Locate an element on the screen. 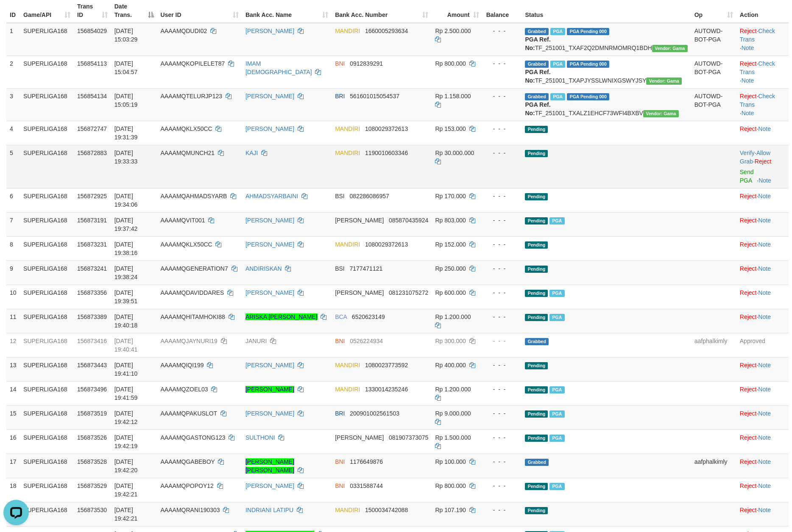 This screenshot has width=792, height=532. span: 156873389 is located at coordinates (92, 317).